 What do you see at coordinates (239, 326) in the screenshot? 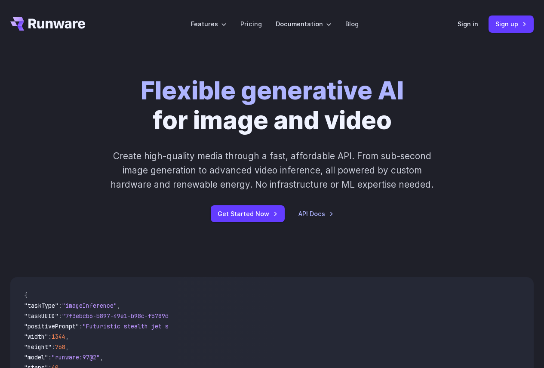
I see `span: "Futuristic stealth jet streaking through a neon-lit cityscape with glowing purple exhaust"` at bounding box center [239, 326].